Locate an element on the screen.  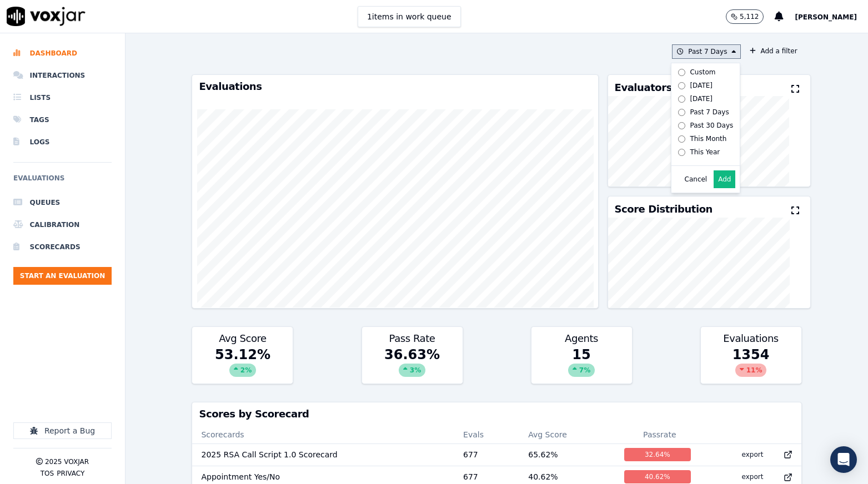
button: Add a filter is located at coordinates (773, 51).